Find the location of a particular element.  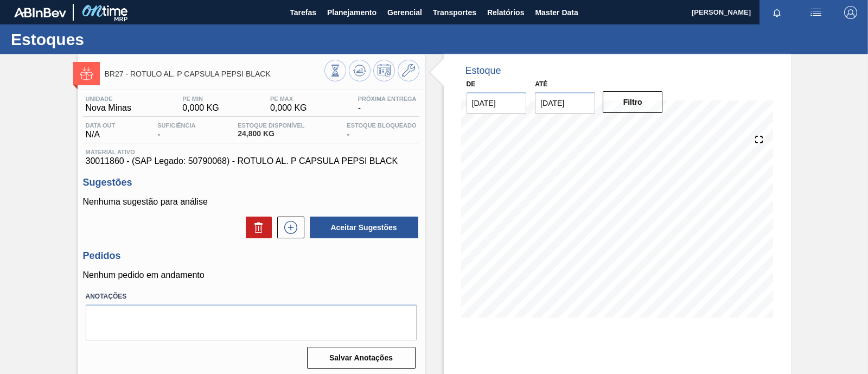

span: Relatórios is located at coordinates (506, 12).